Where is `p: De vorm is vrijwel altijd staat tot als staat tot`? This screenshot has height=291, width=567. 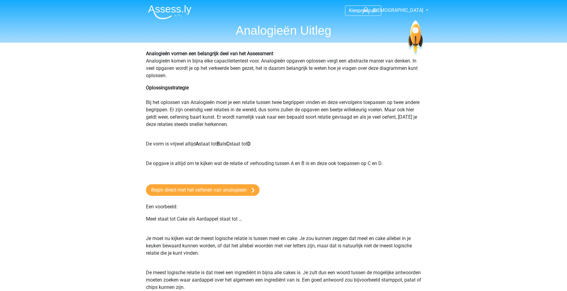 p: De vorm is vrijwel altijd staat tot als staat tot is located at coordinates (284, 148).